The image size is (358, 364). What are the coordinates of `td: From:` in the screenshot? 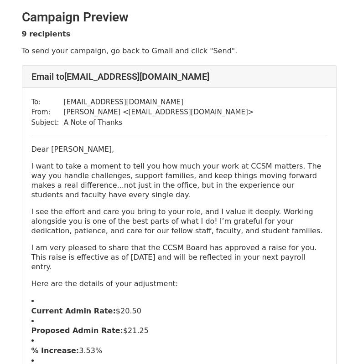 It's located at (47, 112).